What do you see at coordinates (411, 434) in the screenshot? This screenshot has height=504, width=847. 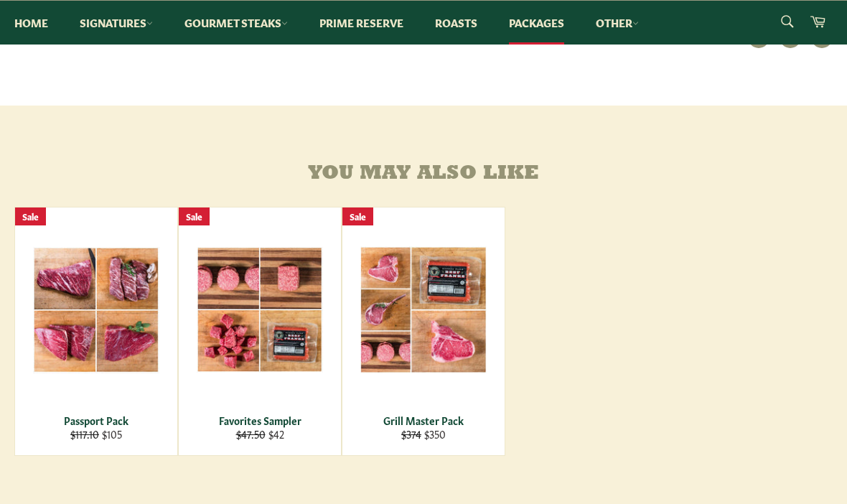 I see `s: $374` at bounding box center [411, 434].